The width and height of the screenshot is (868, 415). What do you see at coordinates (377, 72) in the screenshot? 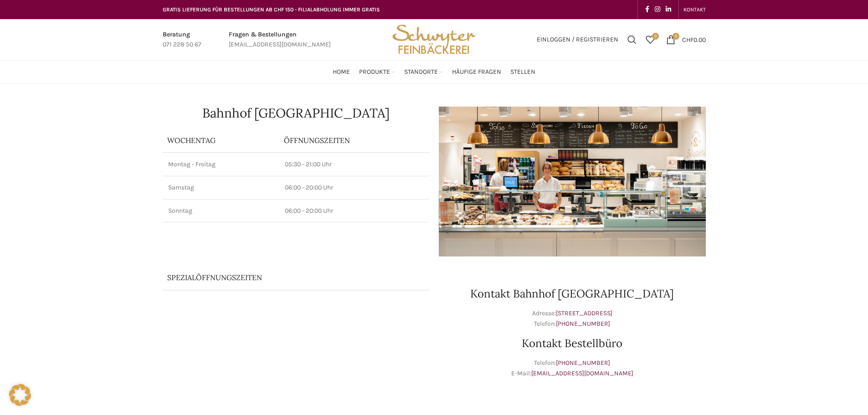
I see `a: Produkte` at bounding box center [377, 72].